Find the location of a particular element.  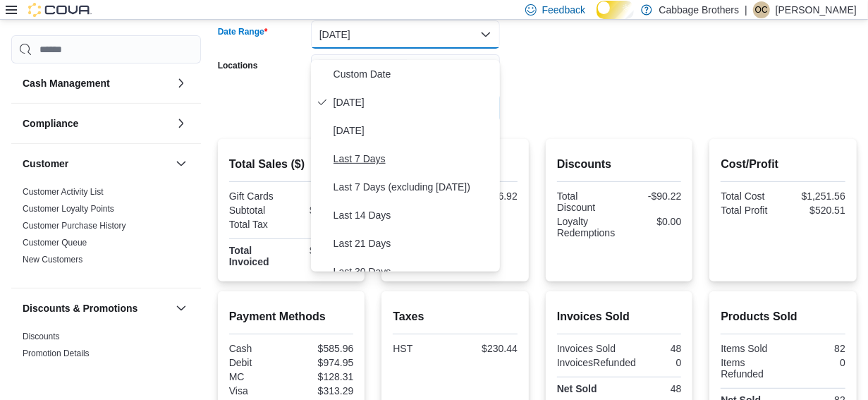

div: Items Sold is located at coordinates (750, 348).